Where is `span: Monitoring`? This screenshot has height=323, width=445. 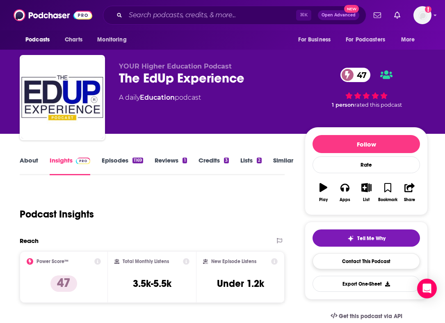 span: Monitoring is located at coordinates (112, 40).